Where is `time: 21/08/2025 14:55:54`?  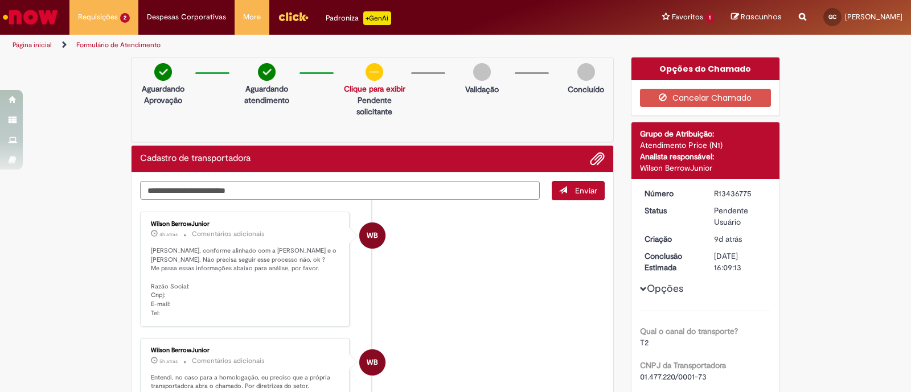 time: 21/08/2025 14:55:54 is located at coordinates (727, 239).